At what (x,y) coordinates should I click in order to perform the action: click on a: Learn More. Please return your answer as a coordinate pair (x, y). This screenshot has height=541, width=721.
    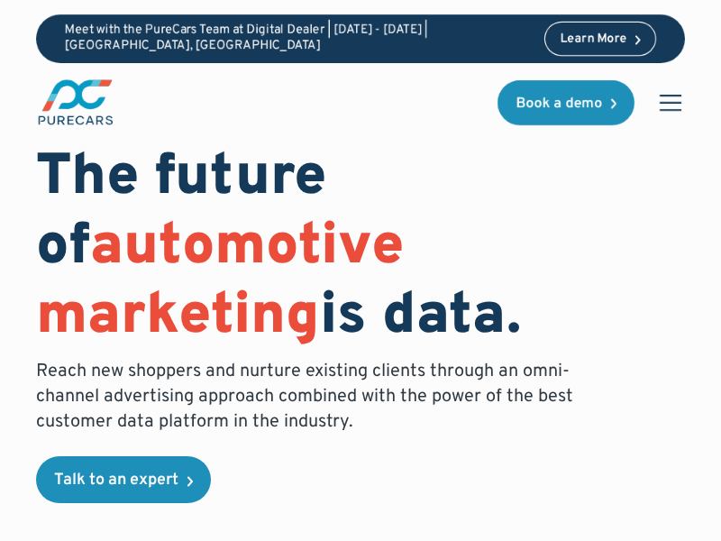
    Looking at the image, I should click on (600, 39).